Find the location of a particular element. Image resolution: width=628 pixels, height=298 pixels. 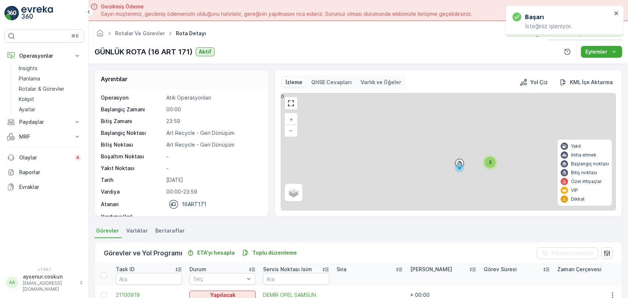

span: Sayın müşterimiz, gecikmiş ödemenizin olduğunu hatırlatır, gereğinin yapılmasını rica ederiz. Sor... is located at coordinates (287, 14).